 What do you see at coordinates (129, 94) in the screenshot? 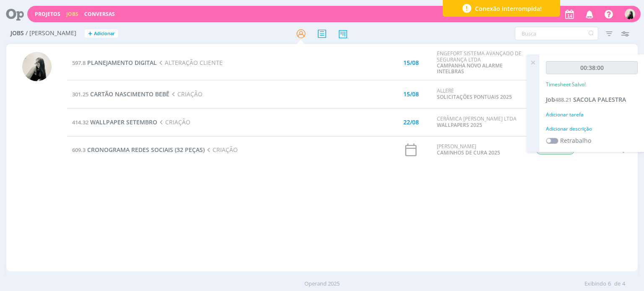
I see `span: CARTÃO NASCIMENTO BEBÊ` at bounding box center [129, 94].